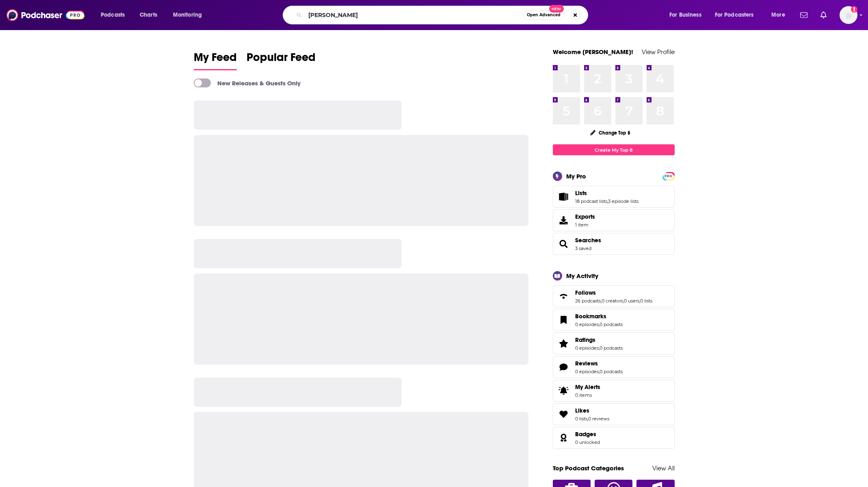  Describe the element at coordinates (149, 15) in the screenshot. I see `a: Charts` at that location.